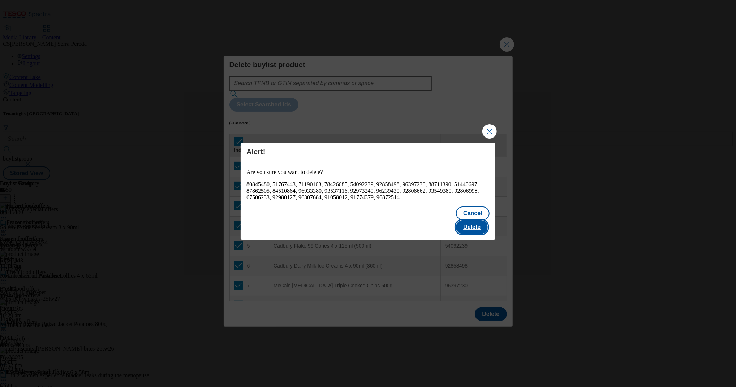  Describe the element at coordinates (472, 227) in the screenshot. I see `button: Delete` at that location.